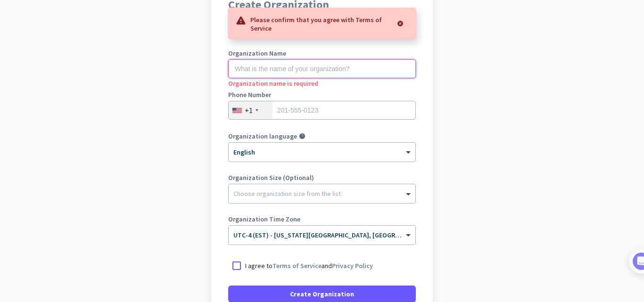 This screenshot has height=302, width=644. I want to click on span: Create Organization, so click(322, 294).